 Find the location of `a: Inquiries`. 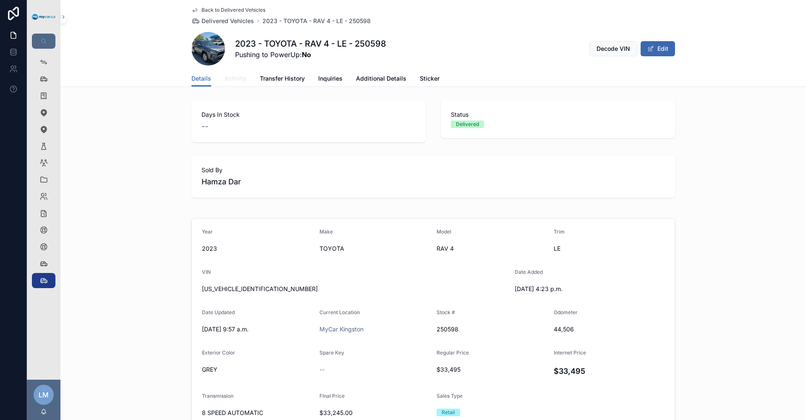

a: Inquiries is located at coordinates (330, 79).